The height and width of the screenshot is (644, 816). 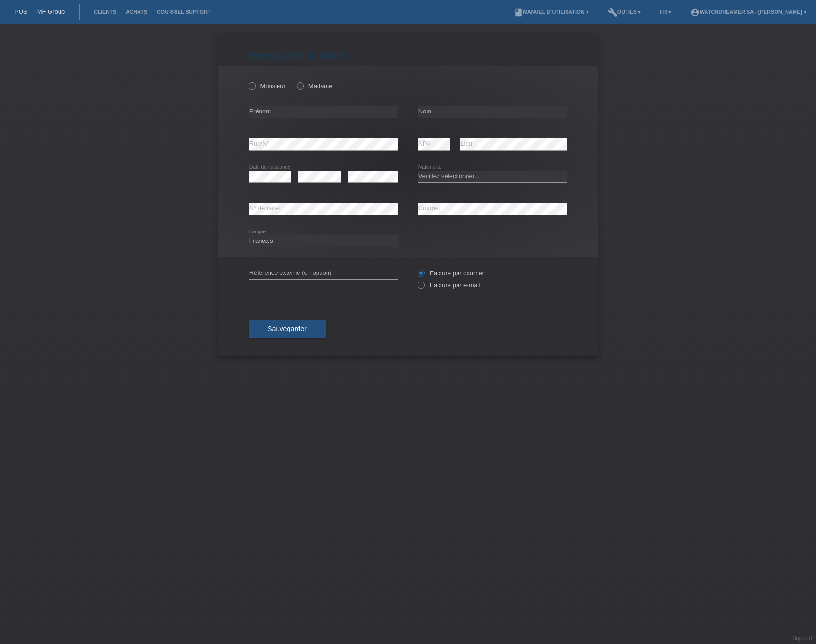 What do you see at coordinates (451, 273) in the screenshot?
I see `label: Facture par courrier` at bounding box center [451, 273].